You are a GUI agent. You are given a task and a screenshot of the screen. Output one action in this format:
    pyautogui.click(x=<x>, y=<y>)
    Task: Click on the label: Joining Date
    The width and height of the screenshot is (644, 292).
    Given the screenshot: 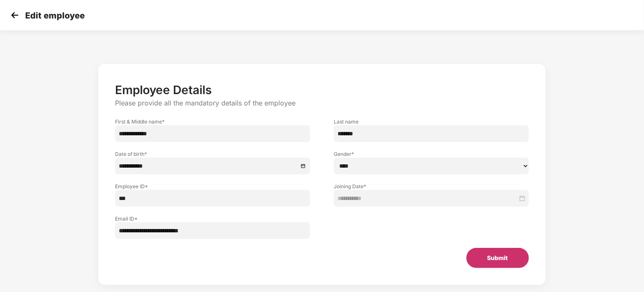 What is the action you would take?
    pyautogui.click(x=431, y=186)
    